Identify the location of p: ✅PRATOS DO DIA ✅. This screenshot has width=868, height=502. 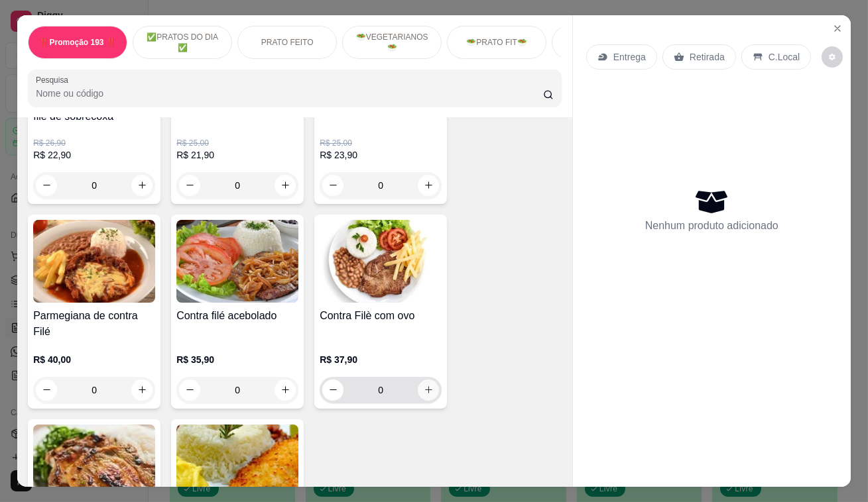
(182, 42).